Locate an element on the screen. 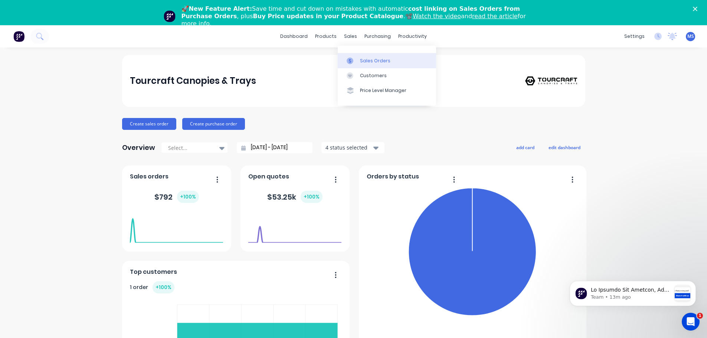 Image resolution: width=707 pixels, height=338 pixels. div: sales is located at coordinates (350, 36).